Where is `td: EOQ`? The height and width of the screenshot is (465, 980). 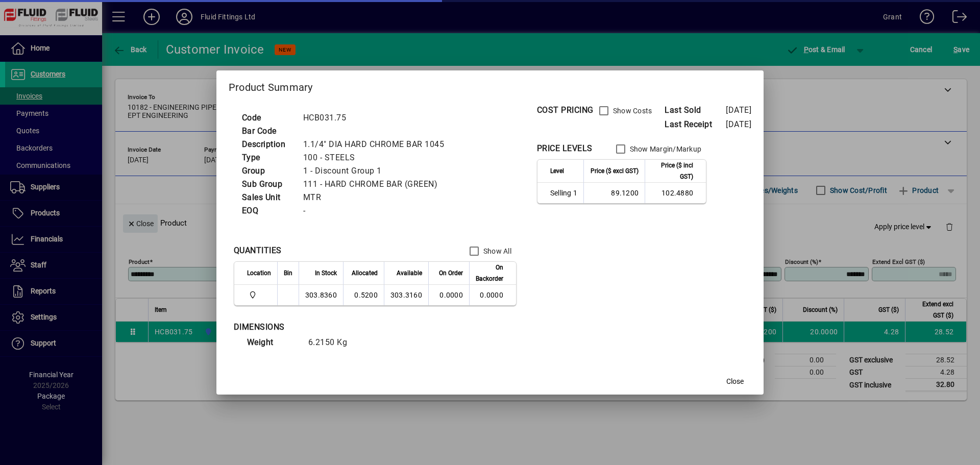 td: EOQ is located at coordinates (268, 211).